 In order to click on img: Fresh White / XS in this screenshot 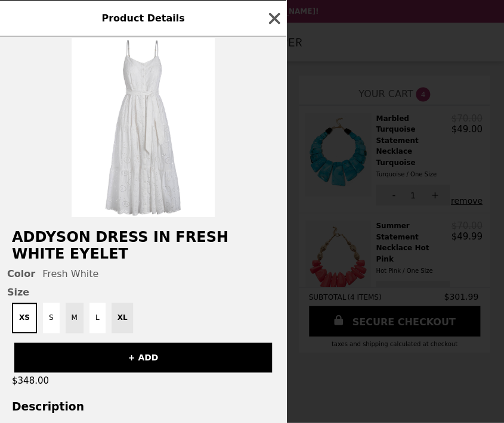, I will do `click(143, 128)`.